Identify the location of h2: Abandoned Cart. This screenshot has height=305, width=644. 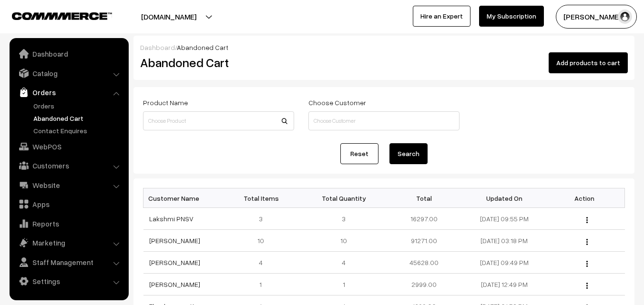
(216, 62).